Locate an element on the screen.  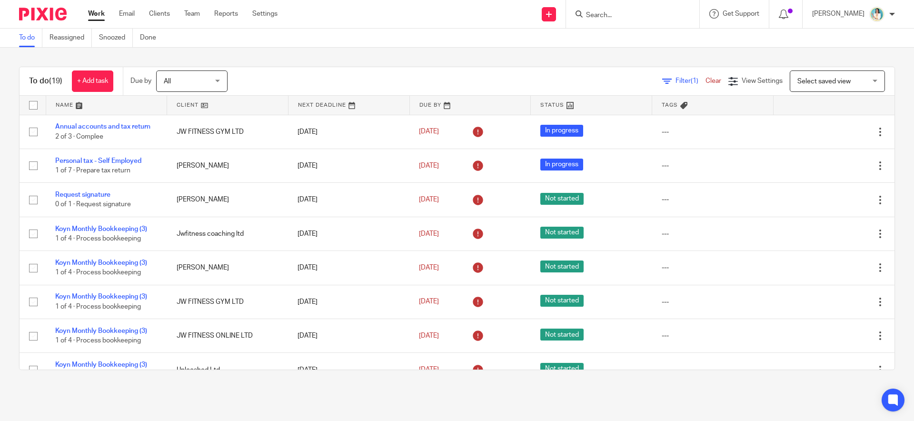
a: Email is located at coordinates (127, 14).